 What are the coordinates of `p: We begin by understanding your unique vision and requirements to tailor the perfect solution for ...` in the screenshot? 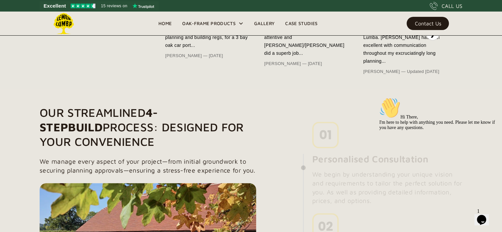 It's located at (387, 188).